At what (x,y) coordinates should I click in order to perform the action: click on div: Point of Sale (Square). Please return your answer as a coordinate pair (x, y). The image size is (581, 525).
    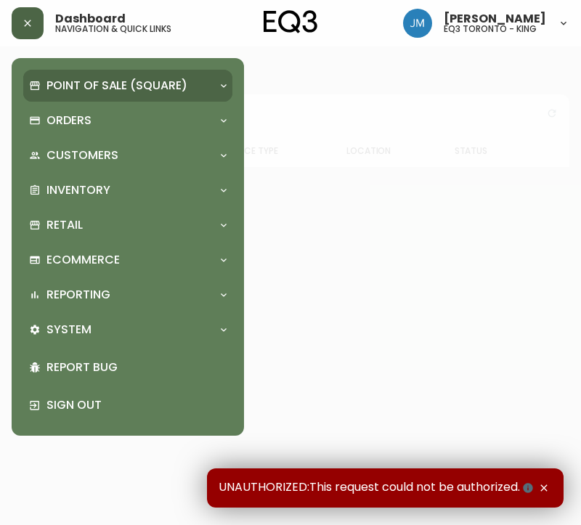
    Looking at the image, I should click on (128, 86).